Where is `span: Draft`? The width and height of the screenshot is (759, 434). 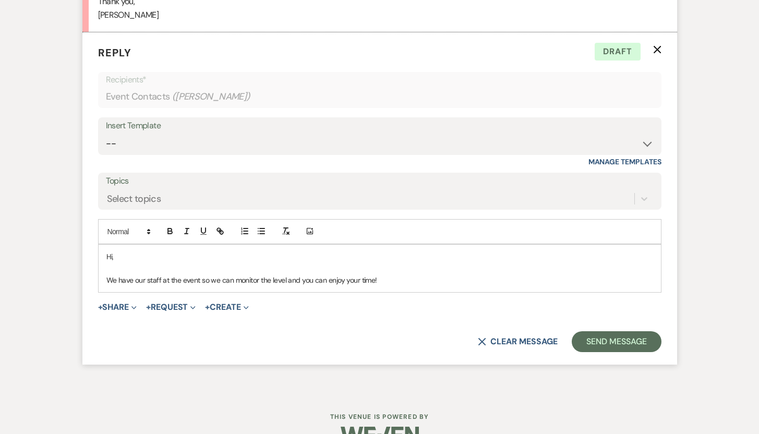 span: Draft is located at coordinates (617, 52).